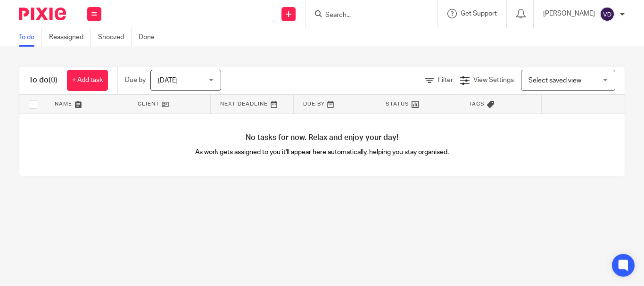  Describe the element at coordinates (53, 80) in the screenshot. I see `span: (0)` at that location.